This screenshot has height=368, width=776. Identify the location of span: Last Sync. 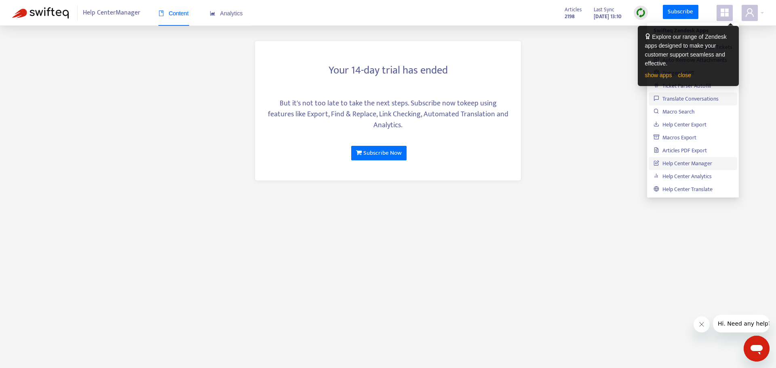
(604, 10).